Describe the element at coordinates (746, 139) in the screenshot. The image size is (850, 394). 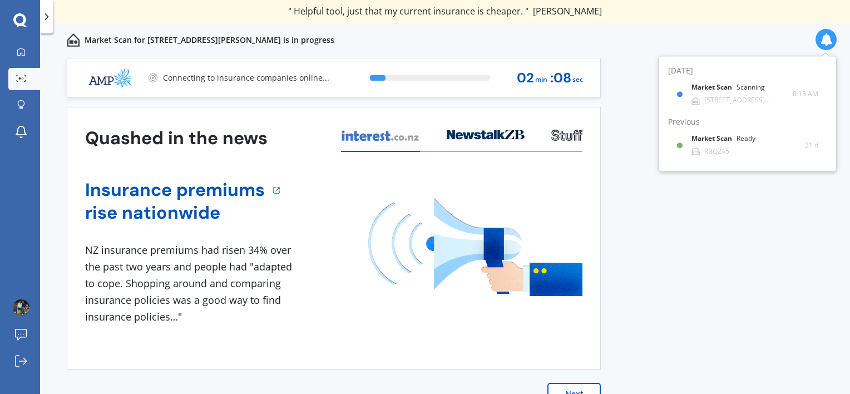
I see `div: Ready` at that location.